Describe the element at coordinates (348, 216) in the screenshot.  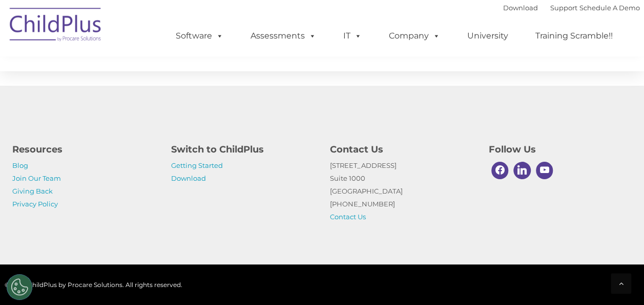
I see `a: Contact Us` at that location.